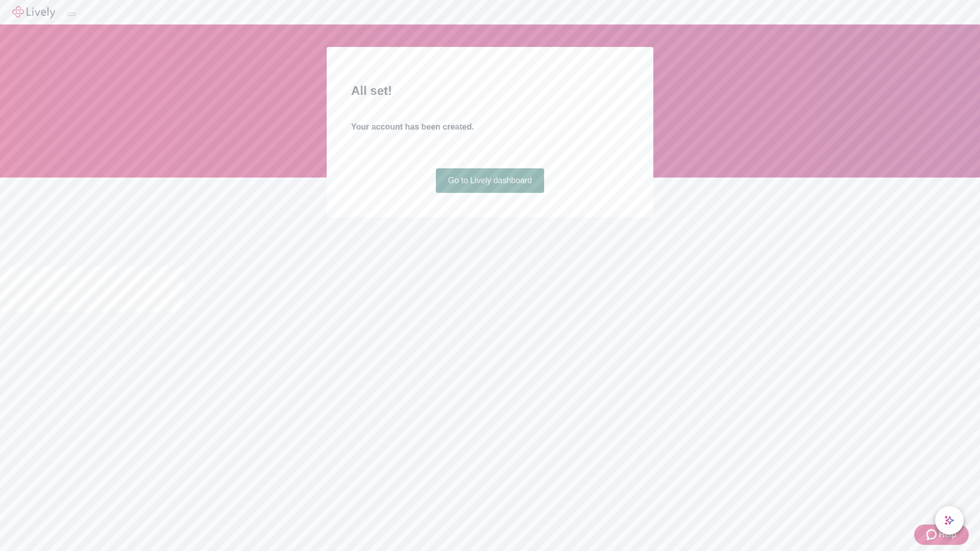 This screenshot has height=551, width=980. What do you see at coordinates (490, 91) in the screenshot?
I see `h2: All set!` at bounding box center [490, 91].